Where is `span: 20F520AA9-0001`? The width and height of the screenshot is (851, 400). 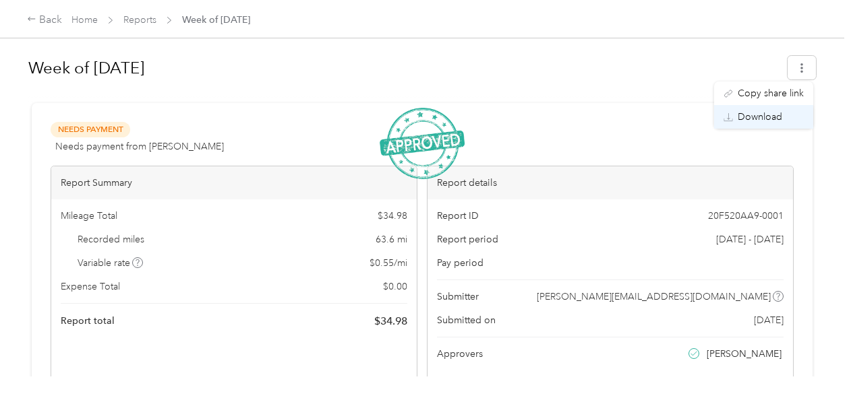
span: 20F520AA9-0001 is located at coordinates (745, 216).